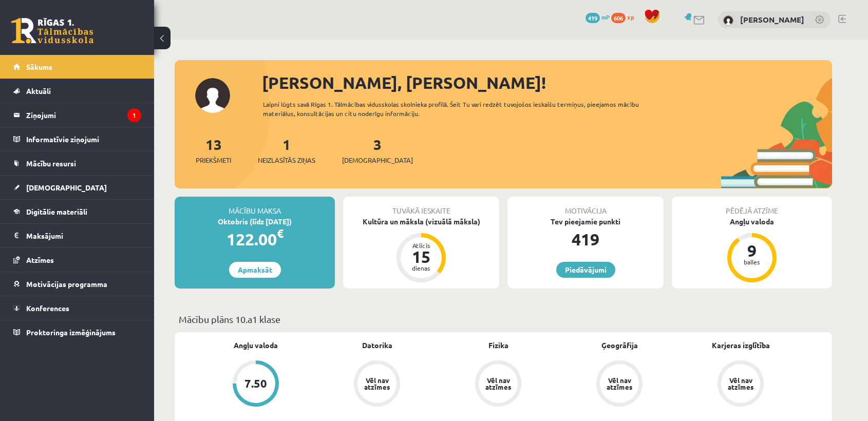 This screenshot has width=868, height=421. I want to click on div: 7.50, so click(256, 384).